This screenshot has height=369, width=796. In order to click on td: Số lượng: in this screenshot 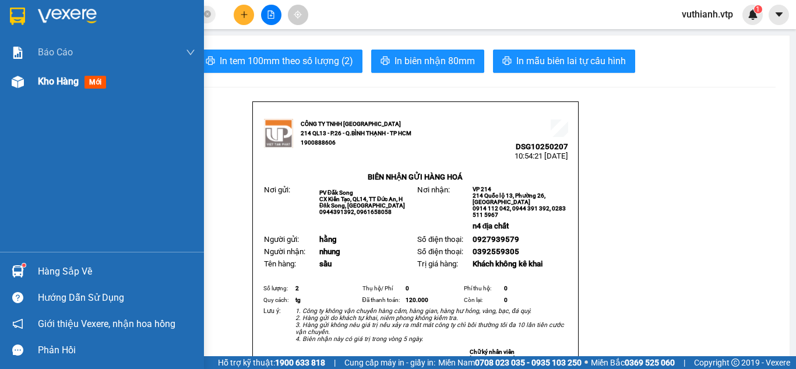, I will do `click(277, 288)`.